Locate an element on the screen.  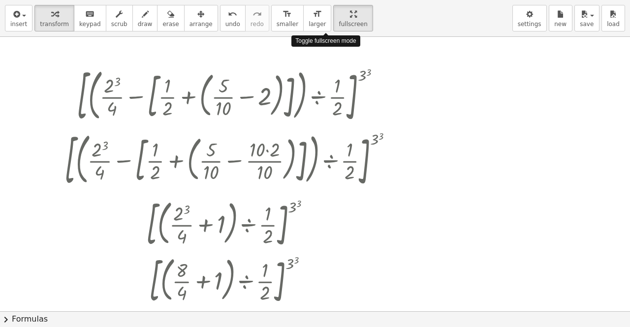
button: format_sizesmaller is located at coordinates (287, 18).